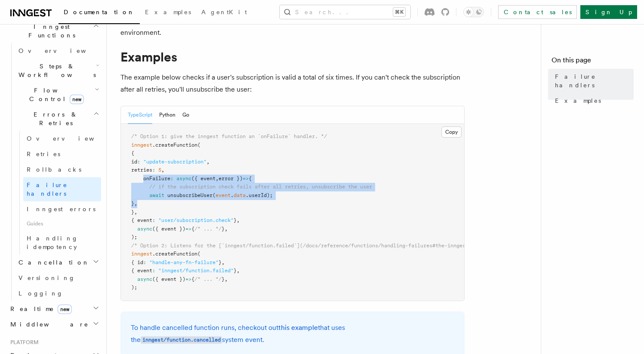 This screenshot has width=644, height=354. I want to click on button: Toggle dark mode, so click(473, 12).